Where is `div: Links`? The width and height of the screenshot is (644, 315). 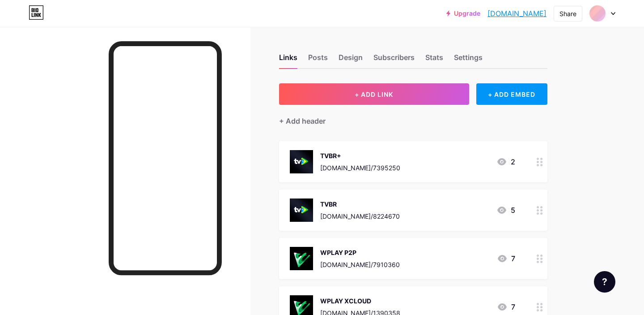
div: Links is located at coordinates (288, 60).